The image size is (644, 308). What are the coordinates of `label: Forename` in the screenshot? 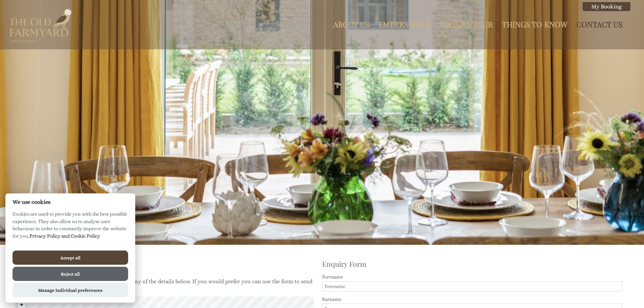 It's located at (472, 276).